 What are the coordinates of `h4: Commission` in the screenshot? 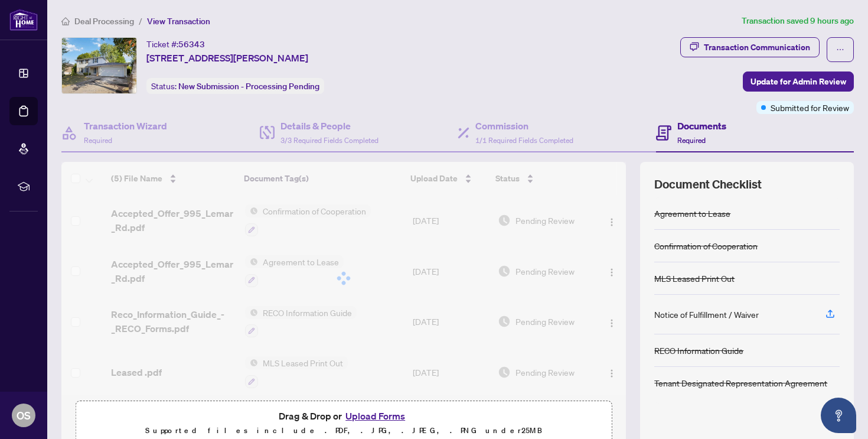 It's located at (524, 126).